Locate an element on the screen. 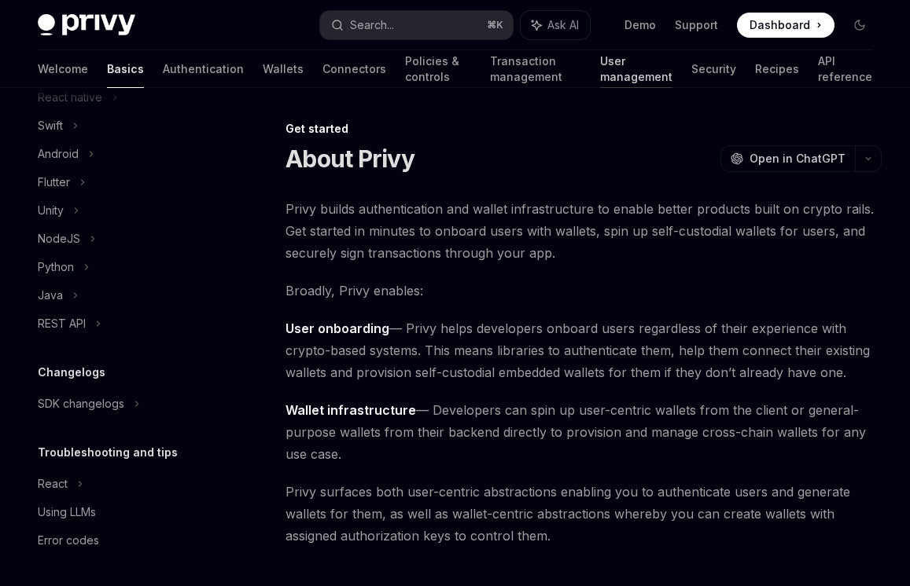  div: Error codes is located at coordinates (68, 541).